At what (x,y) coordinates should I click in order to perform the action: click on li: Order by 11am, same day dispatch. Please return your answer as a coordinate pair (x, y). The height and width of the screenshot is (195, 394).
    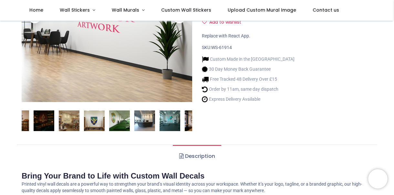
    Looking at the image, I should click on (248, 89).